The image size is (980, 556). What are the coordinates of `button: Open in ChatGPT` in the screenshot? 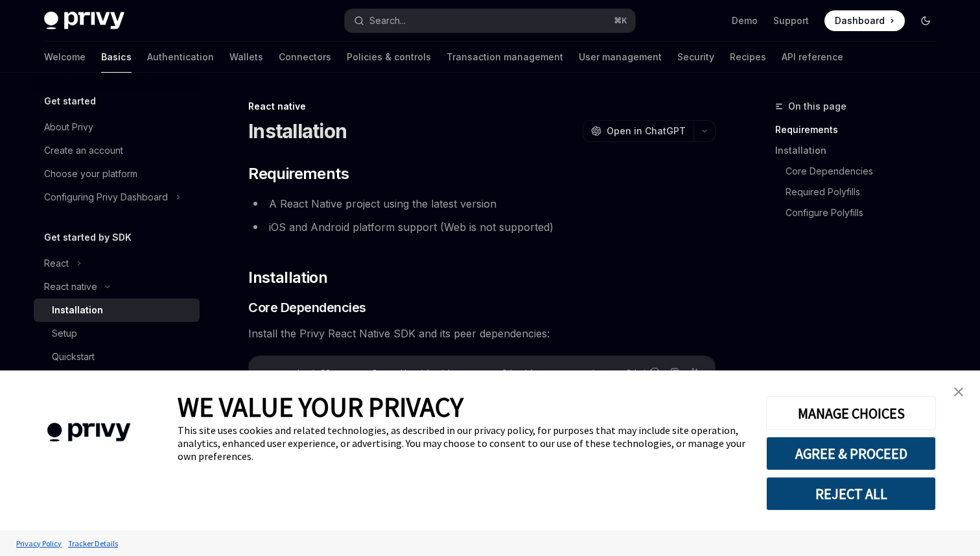 It's located at (638, 131).